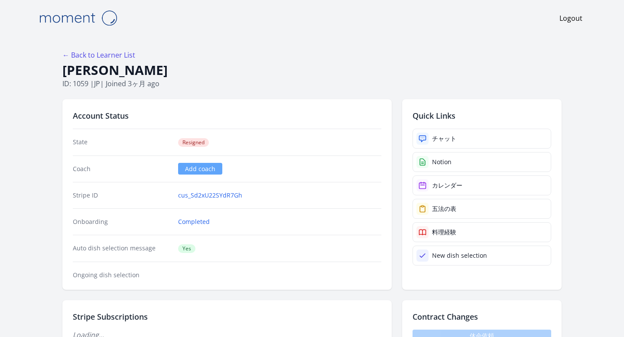 This screenshot has width=624, height=337. I want to click on a: Completed, so click(194, 222).